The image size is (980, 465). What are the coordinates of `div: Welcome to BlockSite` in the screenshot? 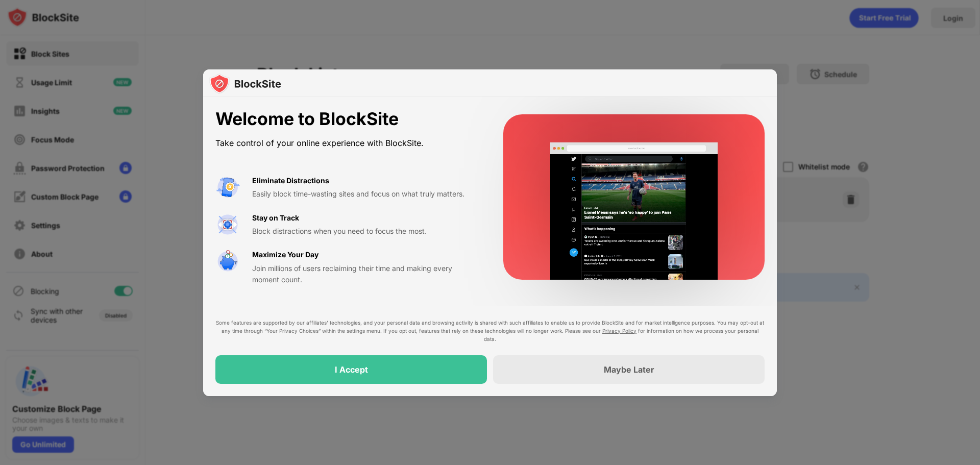 It's located at (347, 119).